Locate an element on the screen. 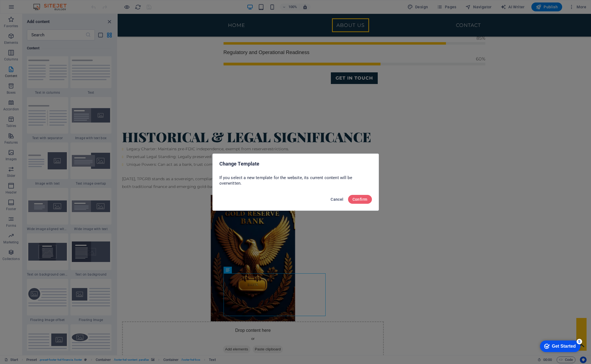 The width and height of the screenshot is (591, 364). h2: Change Template is located at coordinates (296, 164).